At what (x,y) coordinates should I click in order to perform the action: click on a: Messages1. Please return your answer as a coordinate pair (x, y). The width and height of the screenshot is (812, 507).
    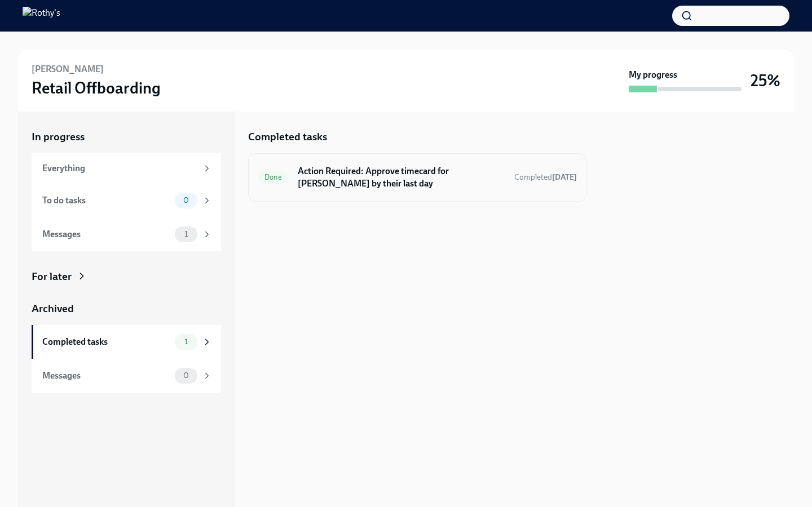
    Looking at the image, I should click on (126, 234).